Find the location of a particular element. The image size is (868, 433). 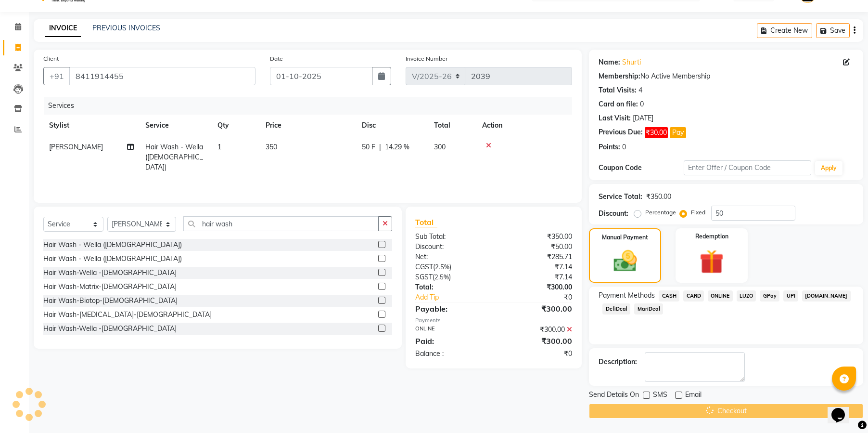

th: Action is located at coordinates (524, 126).